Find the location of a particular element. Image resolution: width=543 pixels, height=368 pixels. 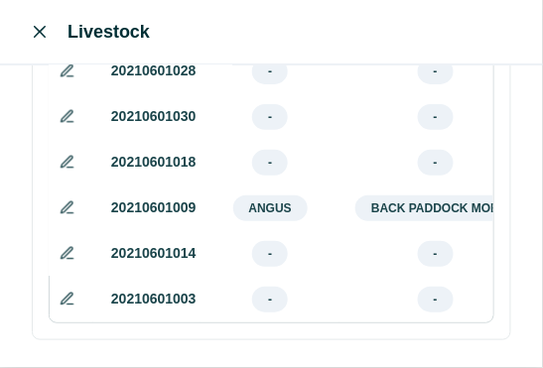

p: 20210601030 is located at coordinates (154, 117).